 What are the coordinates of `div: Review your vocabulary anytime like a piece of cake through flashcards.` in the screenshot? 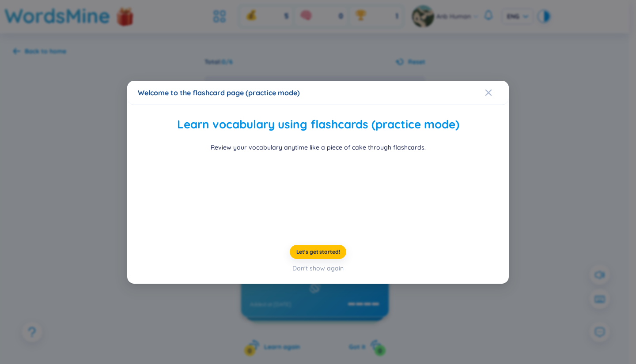 It's located at (318, 147).